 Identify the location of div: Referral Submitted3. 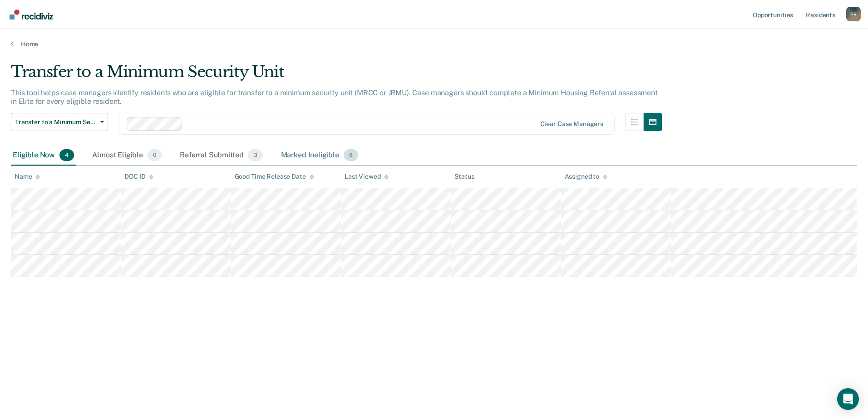
(221, 155).